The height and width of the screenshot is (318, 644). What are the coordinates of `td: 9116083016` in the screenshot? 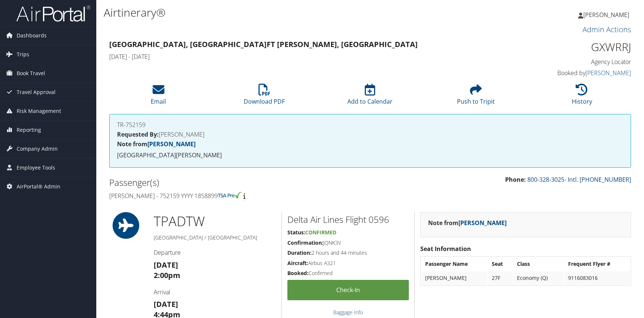 It's located at (597, 278).